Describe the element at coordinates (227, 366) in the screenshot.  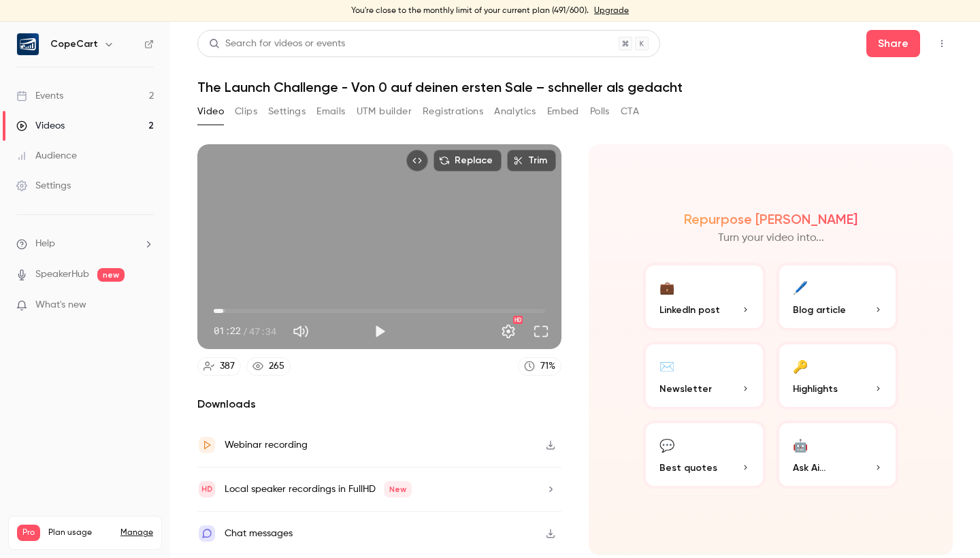
I see `div: 387` at that location.